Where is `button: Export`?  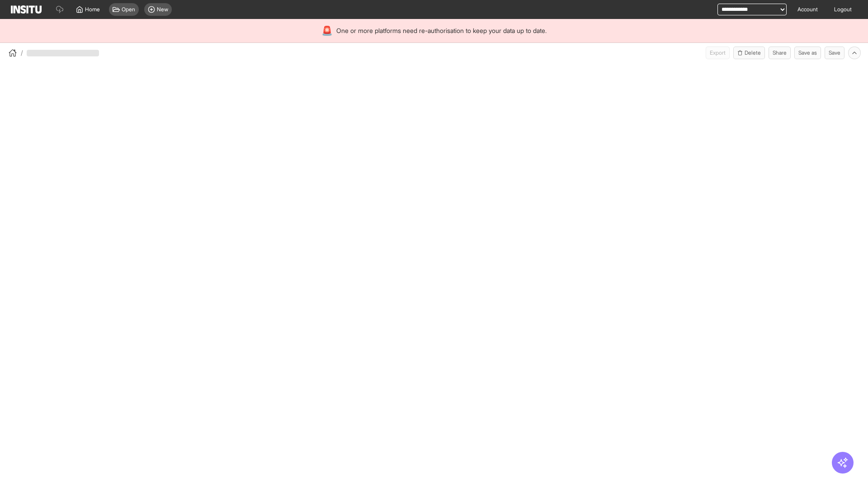
button: Export is located at coordinates (717, 53).